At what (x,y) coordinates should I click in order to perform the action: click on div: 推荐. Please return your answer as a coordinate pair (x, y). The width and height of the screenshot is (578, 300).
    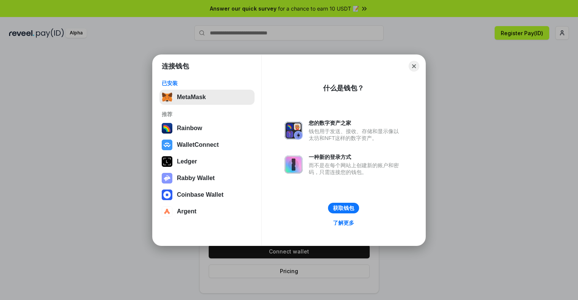
    Looking at the image, I should click on (207, 114).